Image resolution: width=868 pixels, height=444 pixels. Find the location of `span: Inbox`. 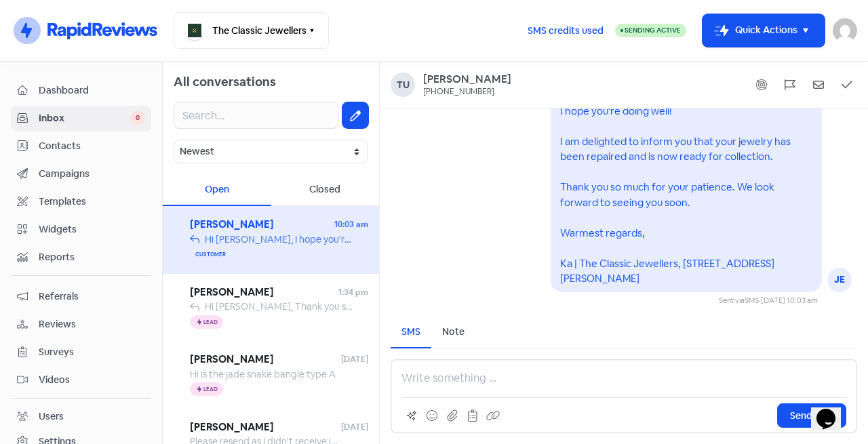

span: Inbox is located at coordinates (84, 118).